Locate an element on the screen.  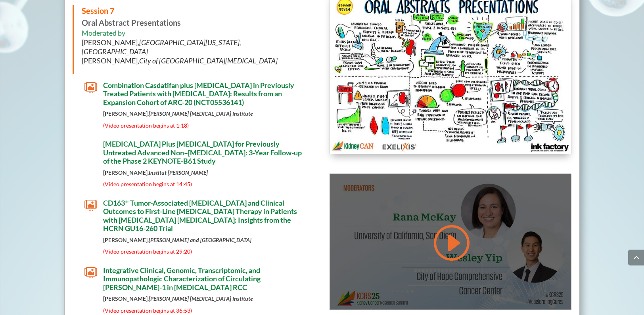
span: (Video presentation begins at 1:18) is located at coordinates (146, 125).